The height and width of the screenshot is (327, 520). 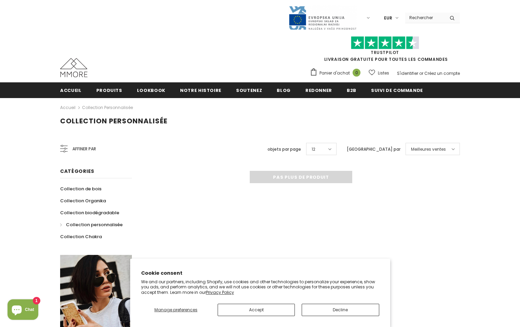 What do you see at coordinates (260, 287) in the screenshot?
I see `p: We and our partners, including Shopify, use cookies and other technologies to personalize your ex...` at bounding box center [260, 287].